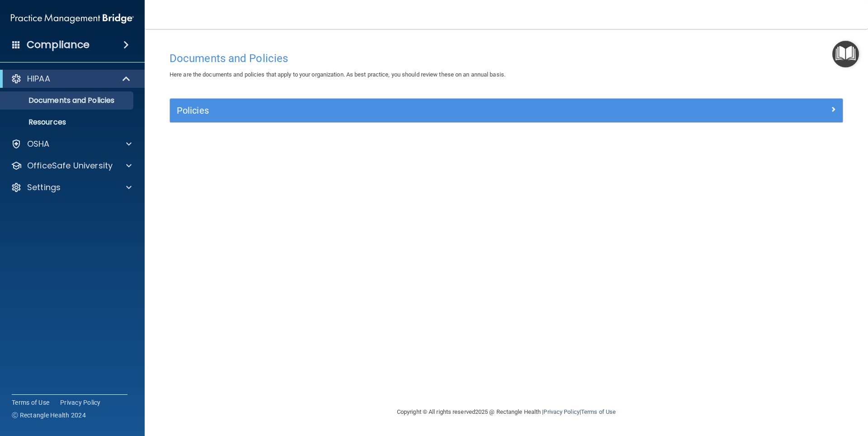  Describe the element at coordinates (49, 415) in the screenshot. I see `span: Ⓒ Rectangle Health 2024` at that location.